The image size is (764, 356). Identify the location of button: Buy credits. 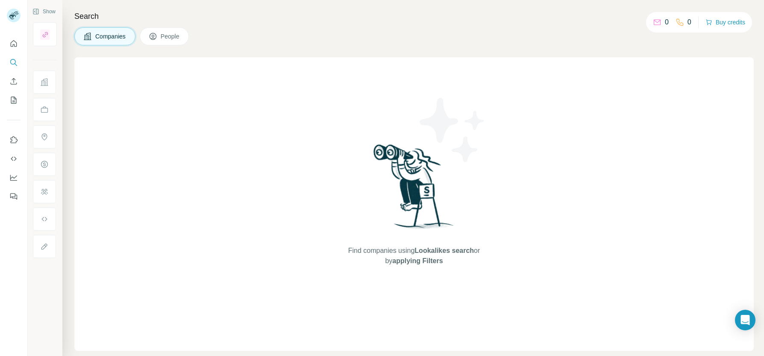
(726, 22).